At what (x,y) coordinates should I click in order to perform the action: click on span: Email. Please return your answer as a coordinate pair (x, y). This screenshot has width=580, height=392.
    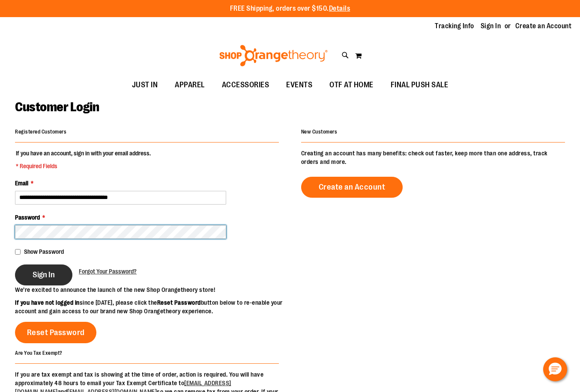
    Looking at the image, I should click on (22, 183).